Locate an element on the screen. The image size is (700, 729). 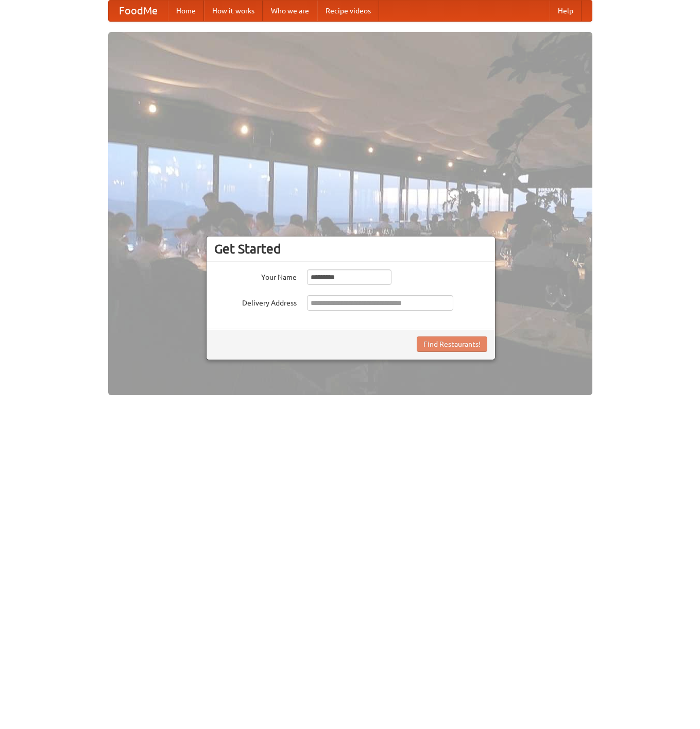
h3: Get Started is located at coordinates (350, 249).